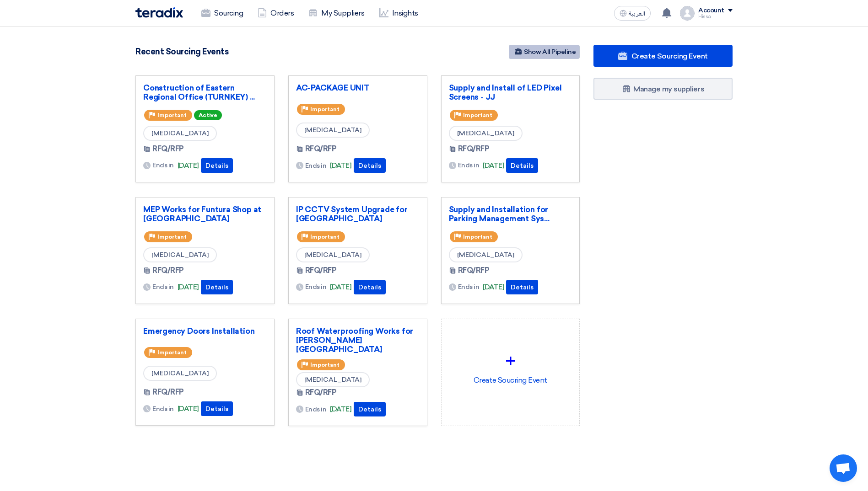  I want to click on a: AC-PACKAGE UNIT, so click(358, 88).